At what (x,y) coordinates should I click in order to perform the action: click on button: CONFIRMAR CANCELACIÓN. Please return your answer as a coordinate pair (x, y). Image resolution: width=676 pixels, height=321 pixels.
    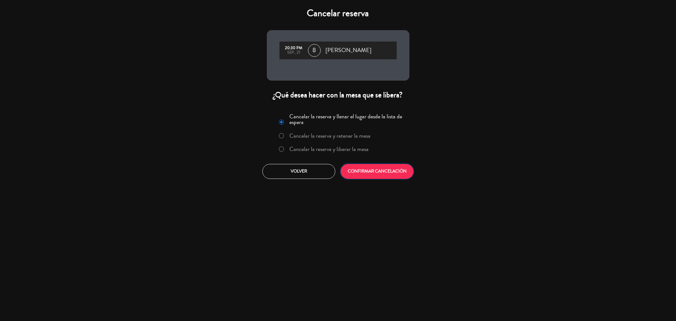
    Looking at the image, I should click on (377, 171).